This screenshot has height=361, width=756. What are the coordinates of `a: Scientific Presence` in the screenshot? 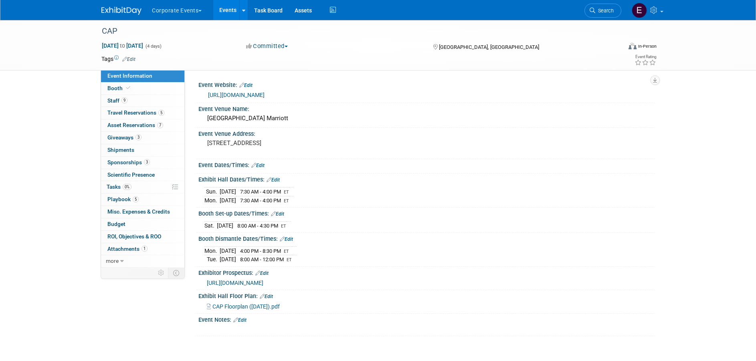 It's located at (143, 175).